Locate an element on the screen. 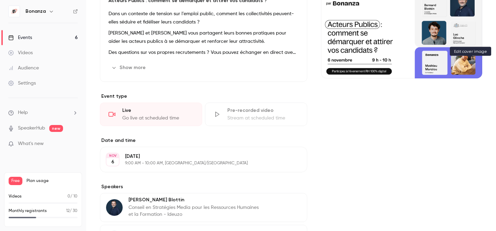 This screenshot has width=496, height=231. span: Free is located at coordinates (16, 181).